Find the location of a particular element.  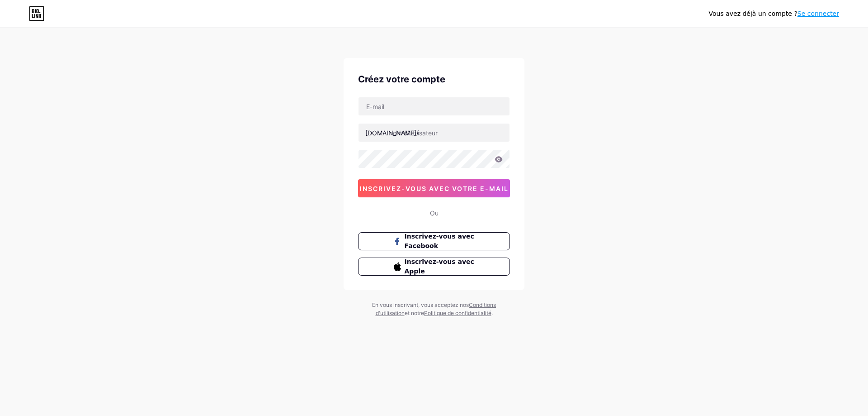

font: Inscrivez-vous avec Facebook is located at coordinates (439, 241).